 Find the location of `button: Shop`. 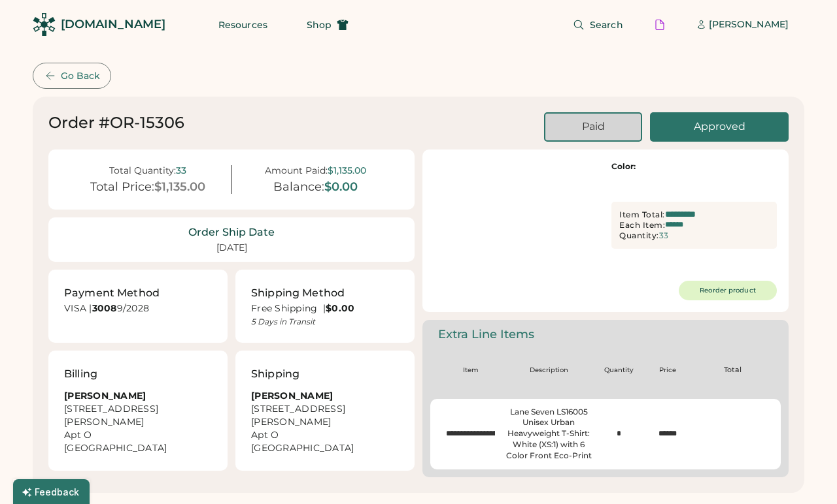

button: Shop is located at coordinates (328, 25).